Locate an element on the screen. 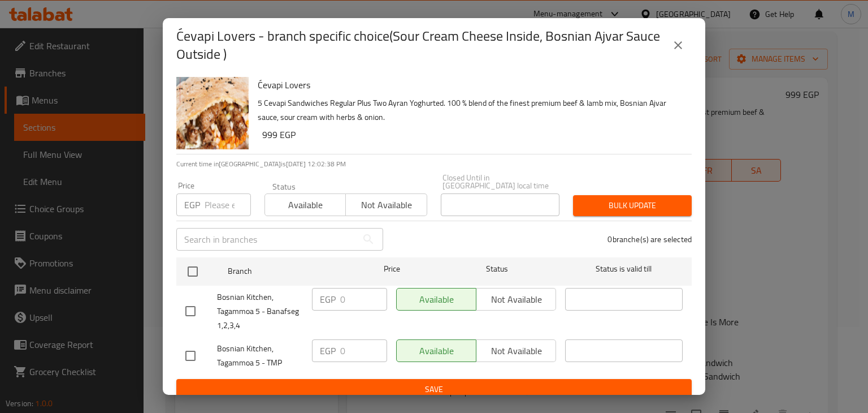  span: Status is located at coordinates (498, 269).